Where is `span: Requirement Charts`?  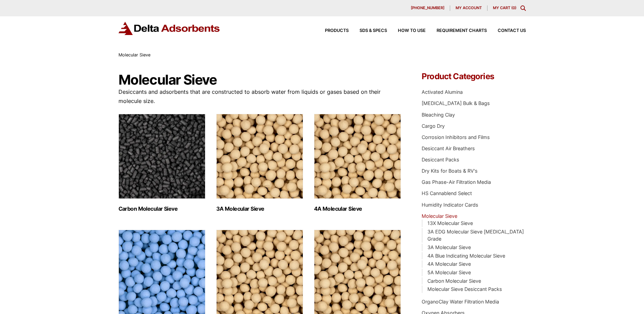
span: Requirement Charts is located at coordinates (462, 31).